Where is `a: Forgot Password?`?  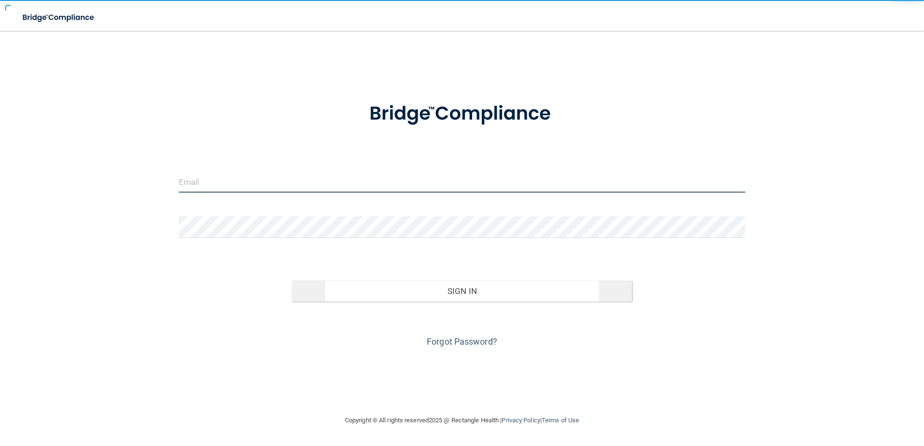
a: Forgot Password? is located at coordinates (462, 341).